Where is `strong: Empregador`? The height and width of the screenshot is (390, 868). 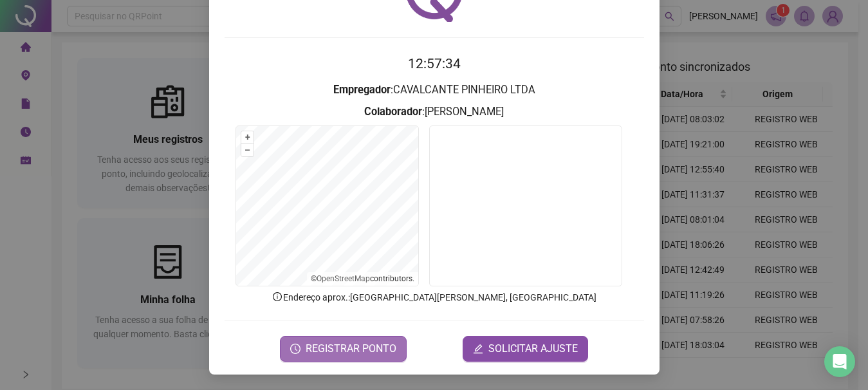
strong: Empregador is located at coordinates (361, 89).